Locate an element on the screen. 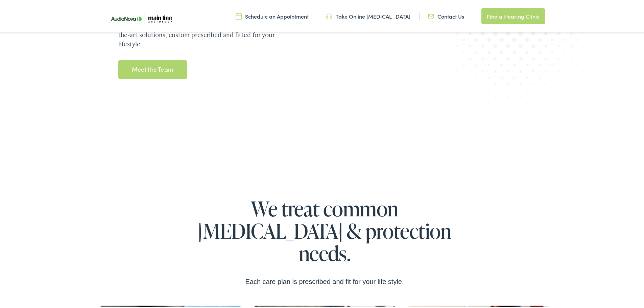 This screenshot has height=308, width=644. a: Find a Hearing Clinic is located at coordinates (513, 15).